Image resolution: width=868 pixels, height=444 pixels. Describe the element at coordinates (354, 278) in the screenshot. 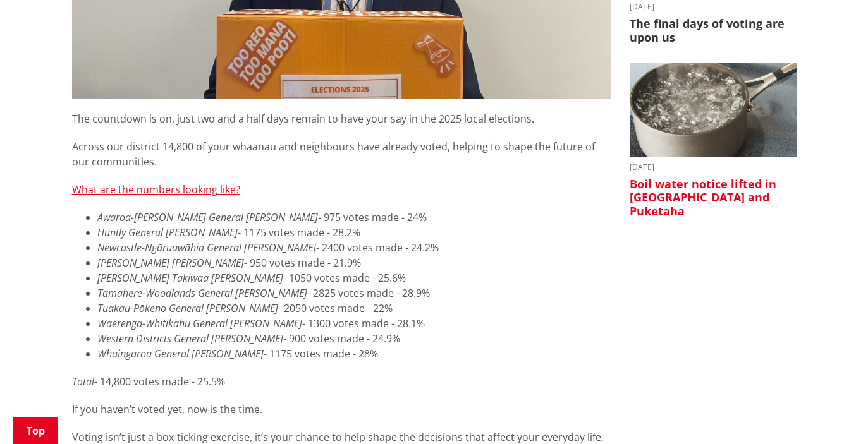

I see `li: - 1050 votes made - 25.6%` at that location.